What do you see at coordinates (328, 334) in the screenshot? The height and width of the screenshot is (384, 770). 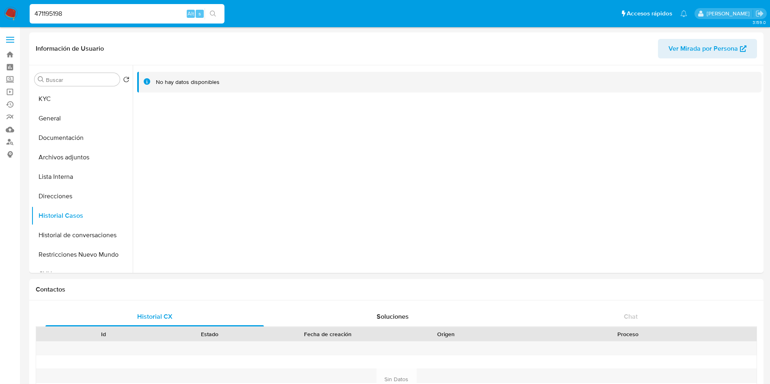 I see `div: Fecha de creación` at bounding box center [328, 334].